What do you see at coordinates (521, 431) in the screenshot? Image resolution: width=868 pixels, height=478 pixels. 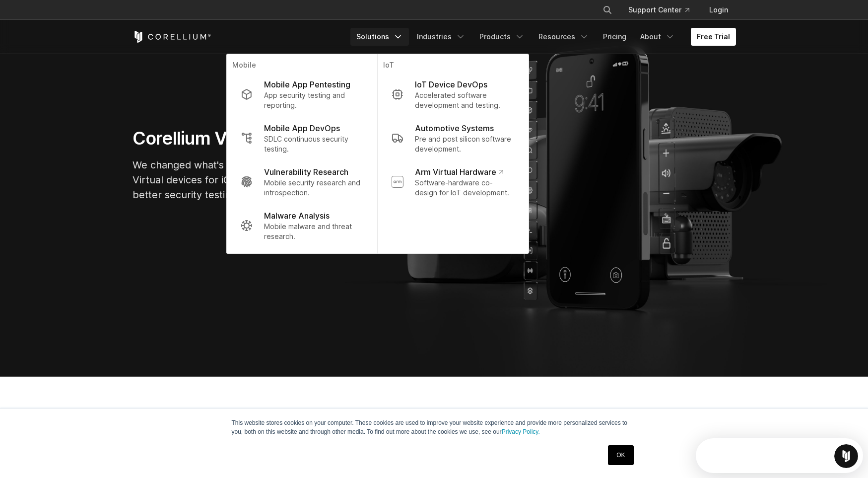 I see `a: Privacy Policy.` at bounding box center [521, 431].